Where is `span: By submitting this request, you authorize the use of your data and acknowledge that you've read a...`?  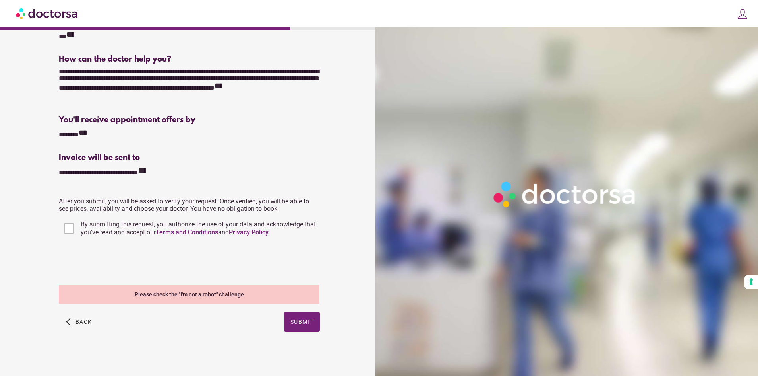
span: By submitting this request, you authorize the use of your data and acknowledge that you've read a... is located at coordinates (198, 228).